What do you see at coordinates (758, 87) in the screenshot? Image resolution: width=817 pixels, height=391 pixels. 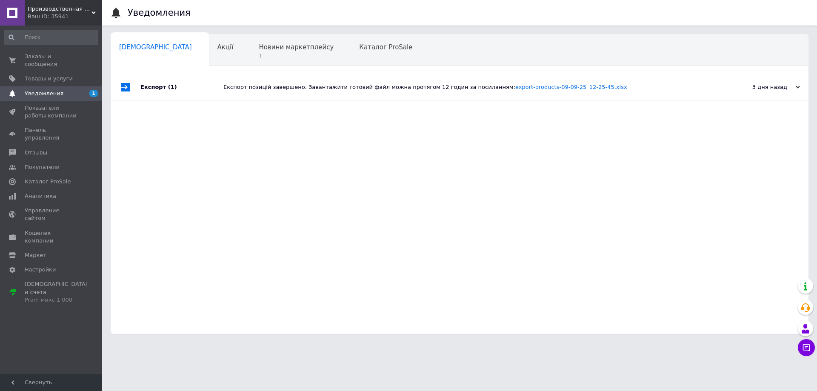 I see `div: 3 дня назад` at bounding box center [758, 87].